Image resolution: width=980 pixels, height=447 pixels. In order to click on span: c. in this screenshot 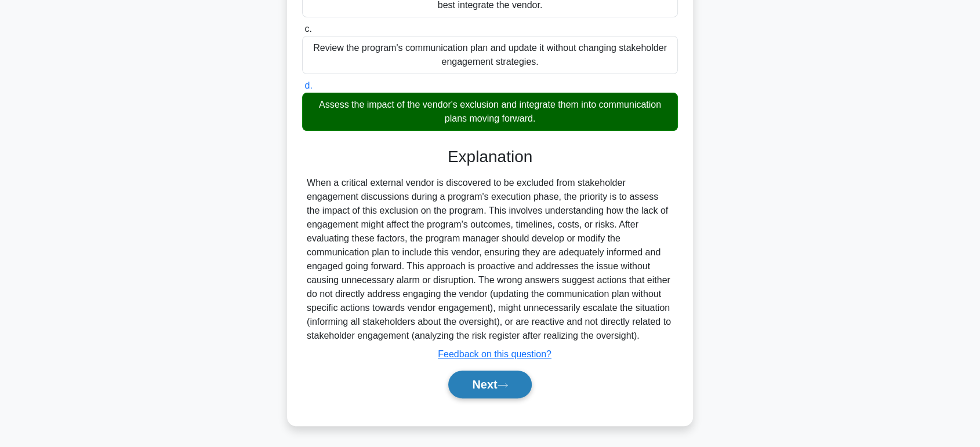, I will do `click(308, 29)`.